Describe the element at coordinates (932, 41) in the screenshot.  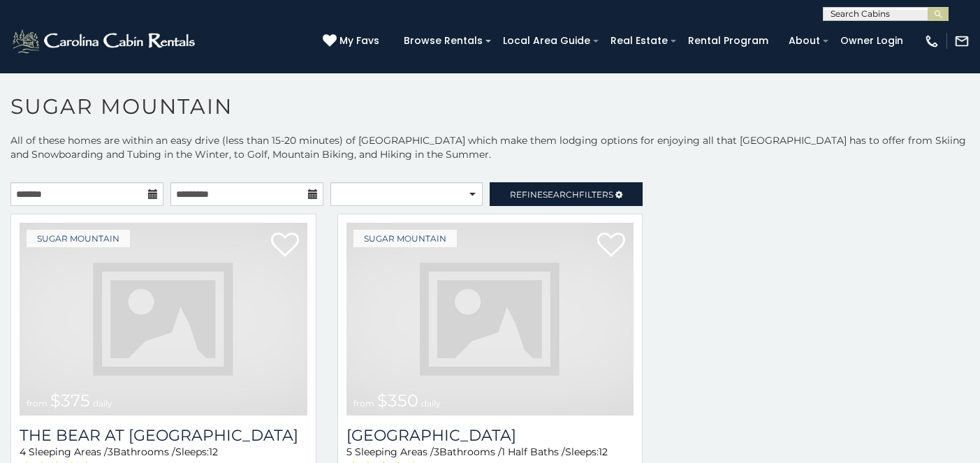
I see `img: phone-regular-white.png` at that location.